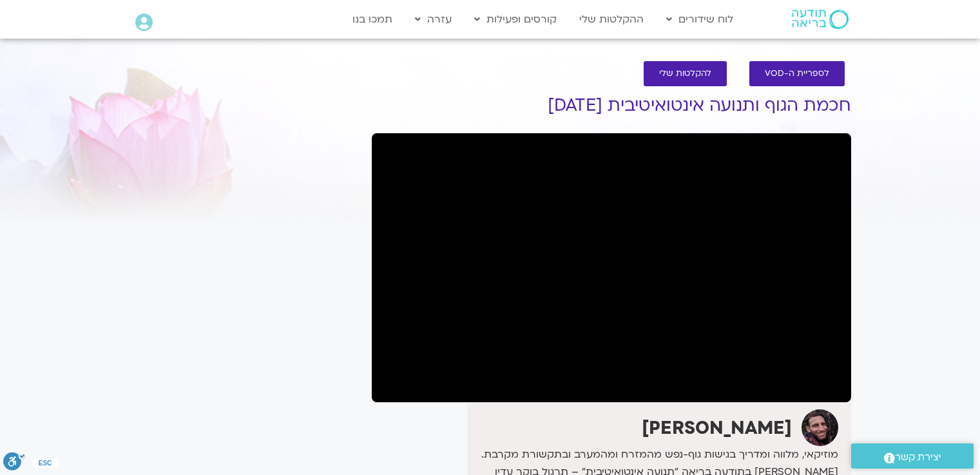  Describe the element at coordinates (820, 427) in the screenshot. I see `img: בן קמינסקי` at that location.